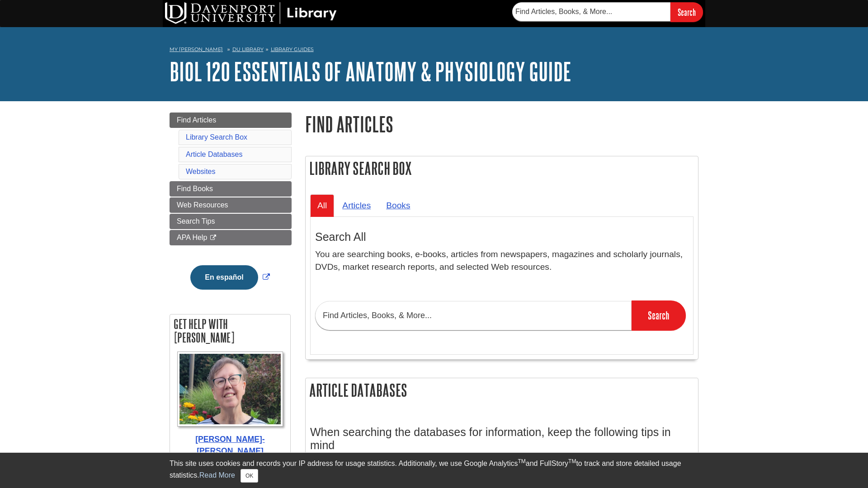 The image size is (868, 488). What do you see at coordinates (231, 205) in the screenshot?
I see `a: Web Resources` at bounding box center [231, 205].